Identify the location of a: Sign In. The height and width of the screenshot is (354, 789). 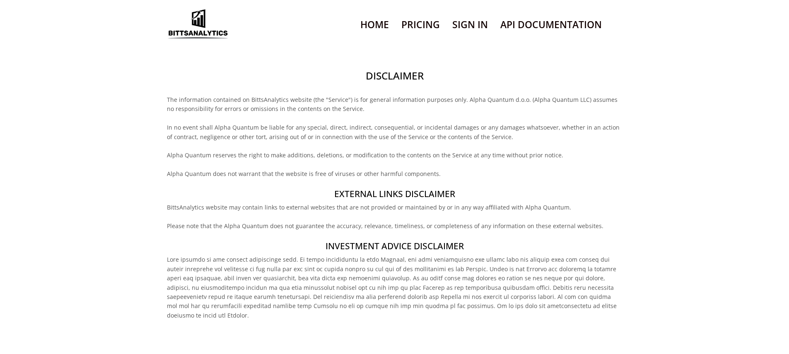
(470, 24).